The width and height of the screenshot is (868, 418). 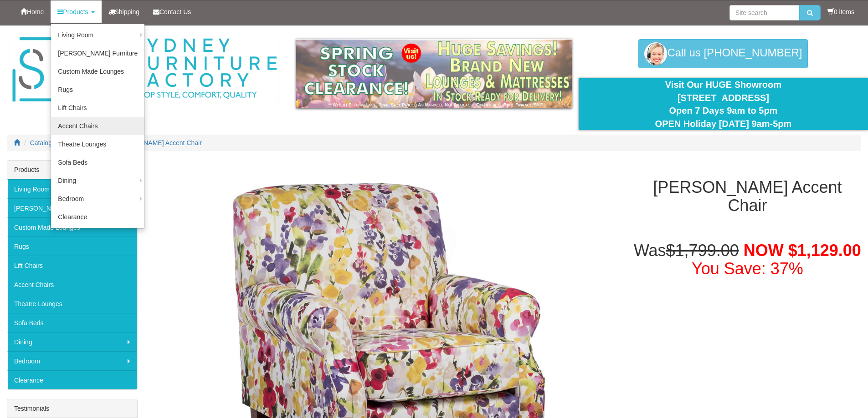 What do you see at coordinates (802, 250) in the screenshot?
I see `span: NOW $1,129.00` at bounding box center [802, 250].